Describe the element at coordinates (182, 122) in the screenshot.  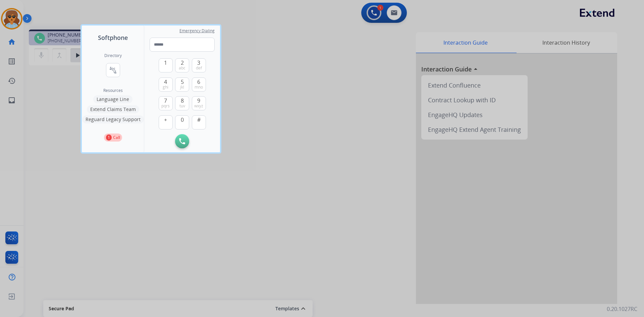
I see `button: 0` at that location.